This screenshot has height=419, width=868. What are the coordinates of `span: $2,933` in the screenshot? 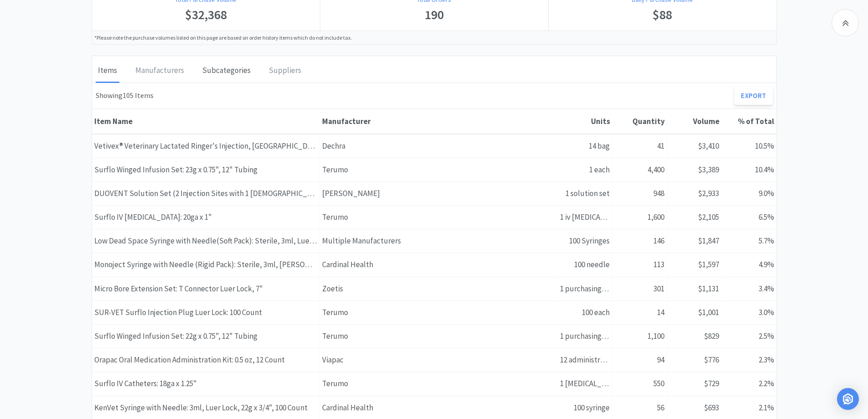 It's located at (709, 193).